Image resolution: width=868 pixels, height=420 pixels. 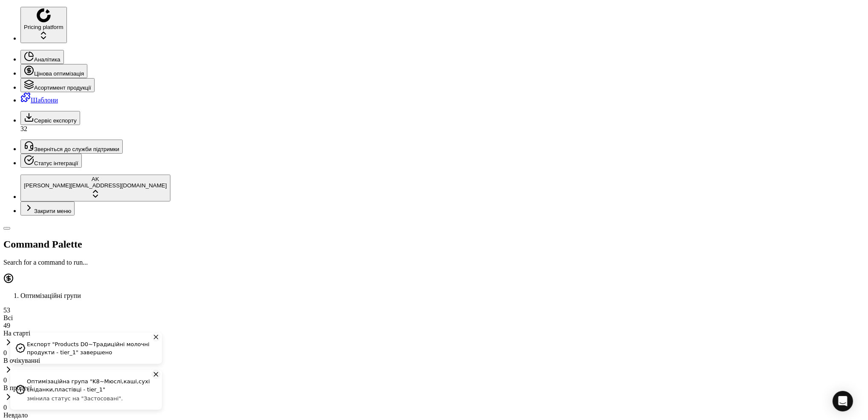 What do you see at coordinates (55, 120) in the screenshot?
I see `span: Сервіс експорту` at bounding box center [55, 120].